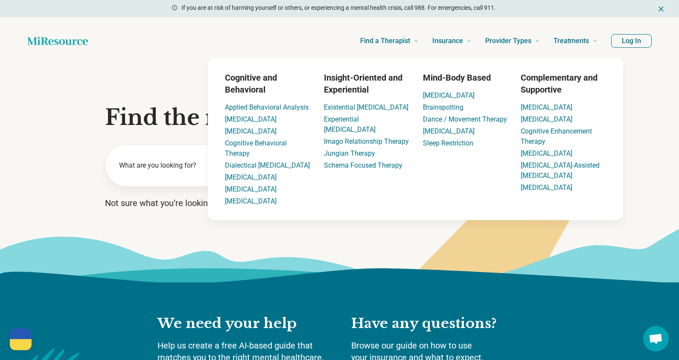  Describe the element at coordinates (268, 84) in the screenshot. I see `h3: Cognitive and Behavioral` at that location.